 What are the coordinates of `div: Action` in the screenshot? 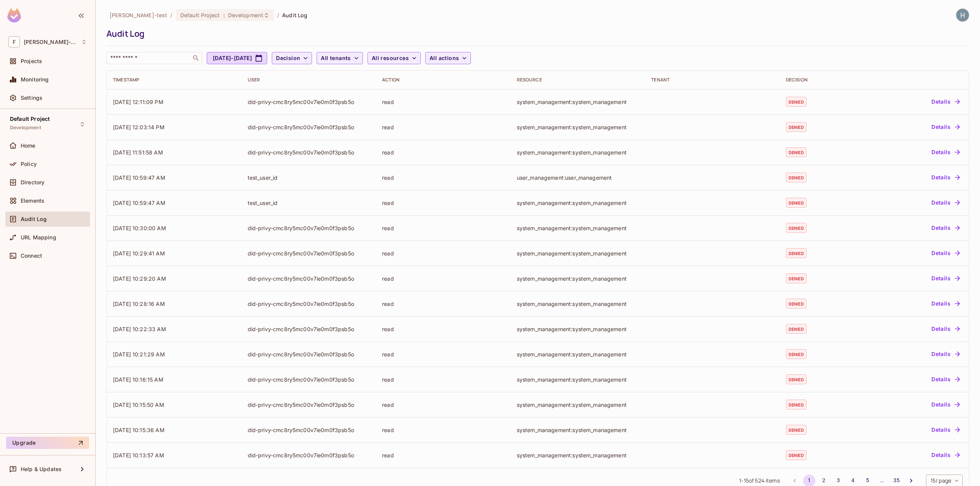 It's located at (443, 80).